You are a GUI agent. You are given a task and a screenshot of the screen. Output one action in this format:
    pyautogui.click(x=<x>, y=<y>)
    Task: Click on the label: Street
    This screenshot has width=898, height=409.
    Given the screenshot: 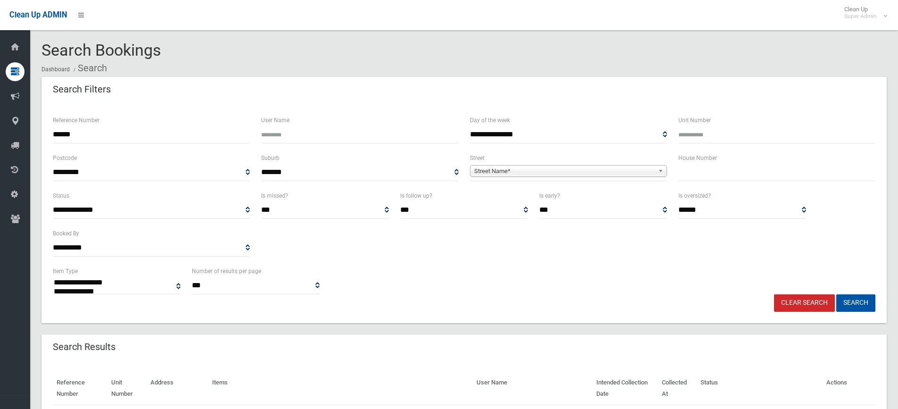 What is the action you would take?
    pyautogui.click(x=477, y=158)
    